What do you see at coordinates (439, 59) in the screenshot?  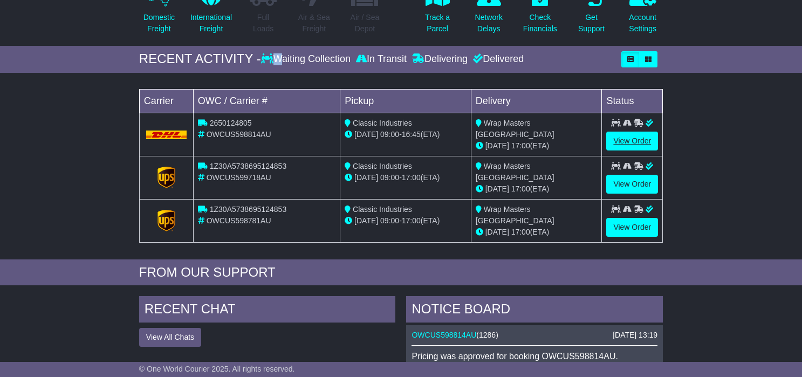 I see `div: Delivering` at bounding box center [439, 59].